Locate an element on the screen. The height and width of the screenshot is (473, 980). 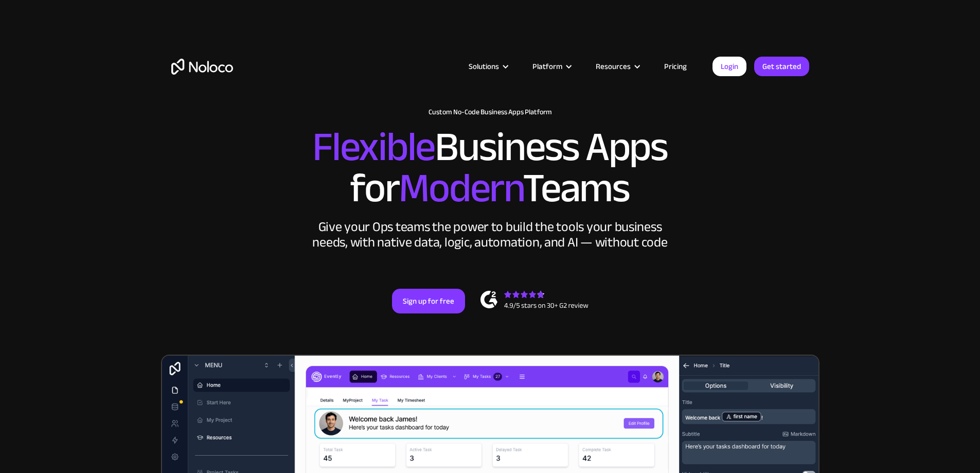
span: Flexible is located at coordinates (374, 147).